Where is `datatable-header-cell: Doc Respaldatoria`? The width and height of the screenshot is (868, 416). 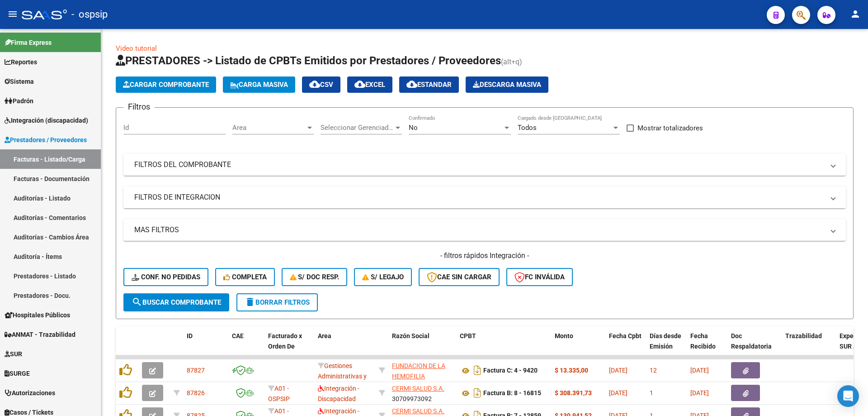
datatable-header-cell: Doc Respaldatoria is located at coordinates (755, 346).